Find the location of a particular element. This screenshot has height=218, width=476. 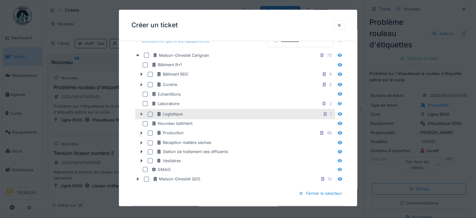

div: Cuverie is located at coordinates (167, 85).